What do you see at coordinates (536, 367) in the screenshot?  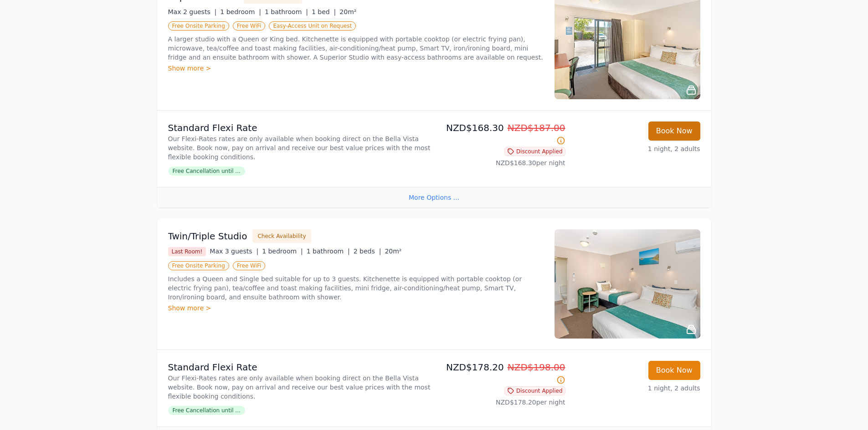 I see `span: NZD$198.00` at bounding box center [536, 367].